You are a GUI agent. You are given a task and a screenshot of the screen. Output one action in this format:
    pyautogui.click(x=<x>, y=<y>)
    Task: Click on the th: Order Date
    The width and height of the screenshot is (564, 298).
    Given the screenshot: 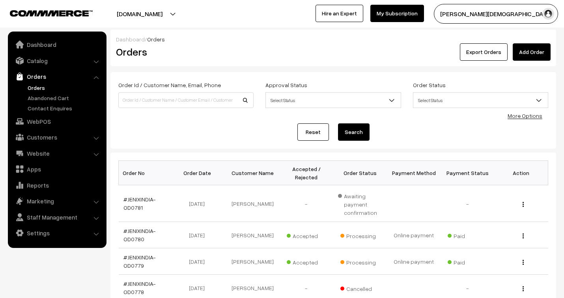 What is the action you would take?
    pyautogui.click(x=199, y=173)
    